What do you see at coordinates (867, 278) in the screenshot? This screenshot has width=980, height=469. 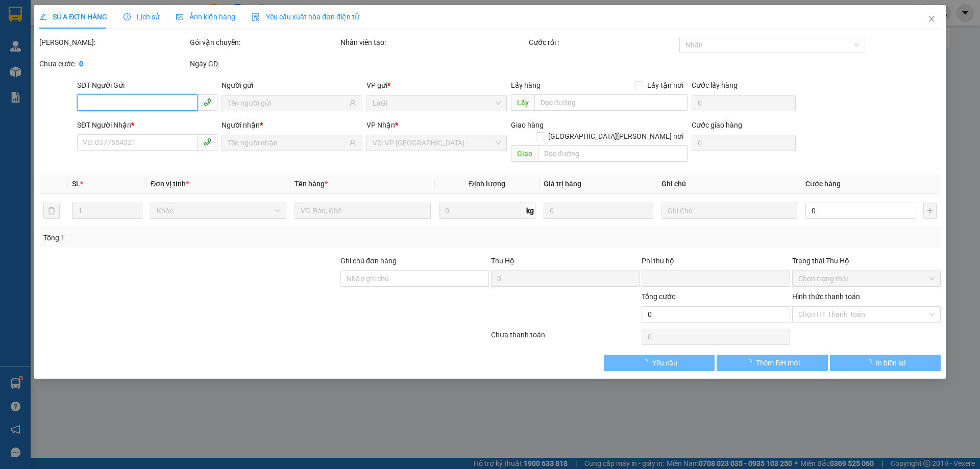 I see `span: Chọn trạng thái` at bounding box center [867, 278].